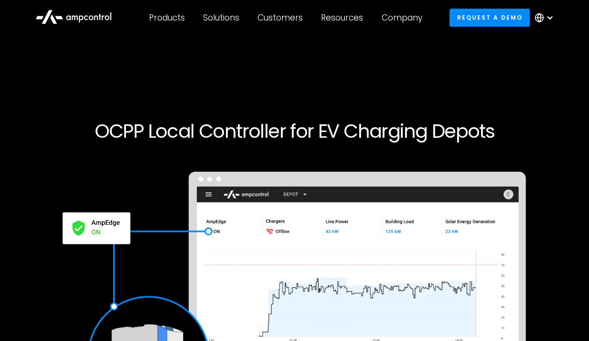 This screenshot has height=341, width=589. What do you see at coordinates (221, 18) in the screenshot?
I see `div: Solutions` at bounding box center [221, 18].